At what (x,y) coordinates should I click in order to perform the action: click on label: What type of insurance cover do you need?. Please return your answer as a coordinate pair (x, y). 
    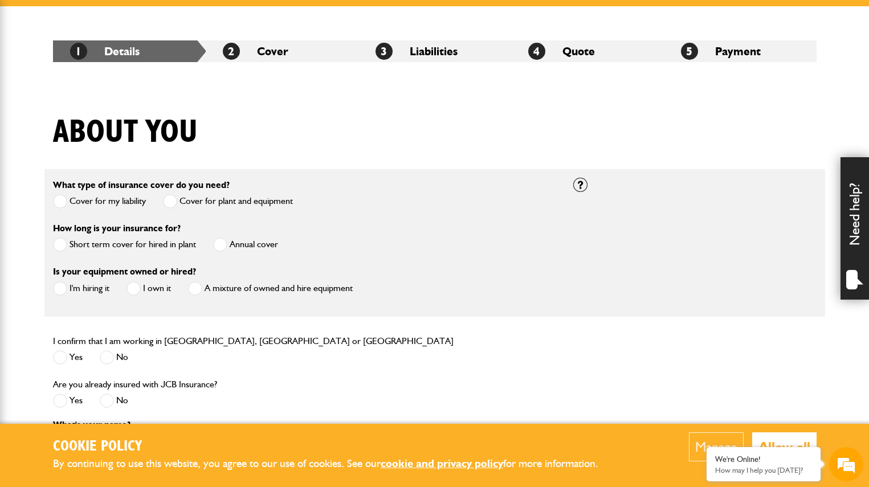
    Looking at the image, I should click on (141, 185).